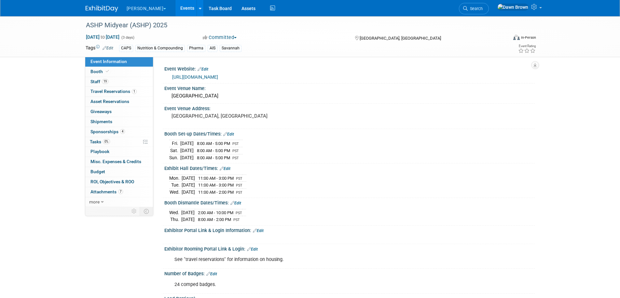  I want to click on div: Event Rating, so click(527, 46).